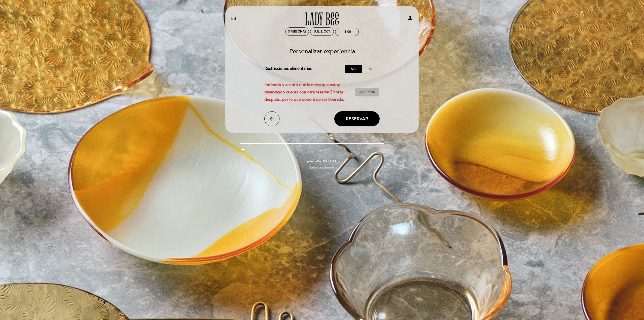 Image resolution: width=644 pixels, height=320 pixels. Describe the element at coordinates (322, 51) in the screenshot. I see `span: Personalizar experiencia` at that location.